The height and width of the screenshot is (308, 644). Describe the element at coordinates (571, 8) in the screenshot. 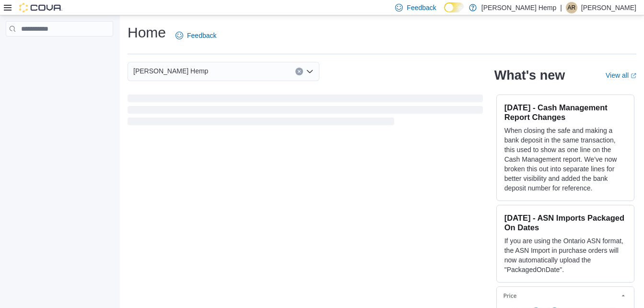

I see `span: AR` at that location.